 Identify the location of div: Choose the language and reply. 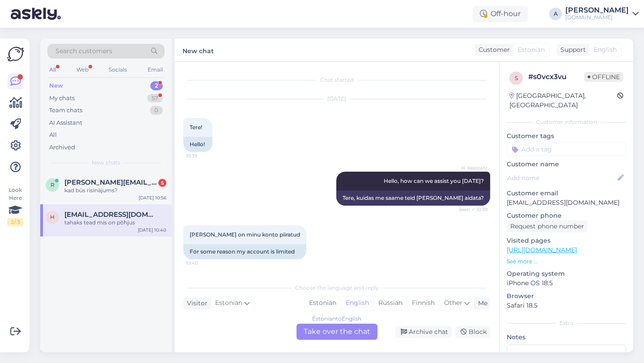
(337, 288).